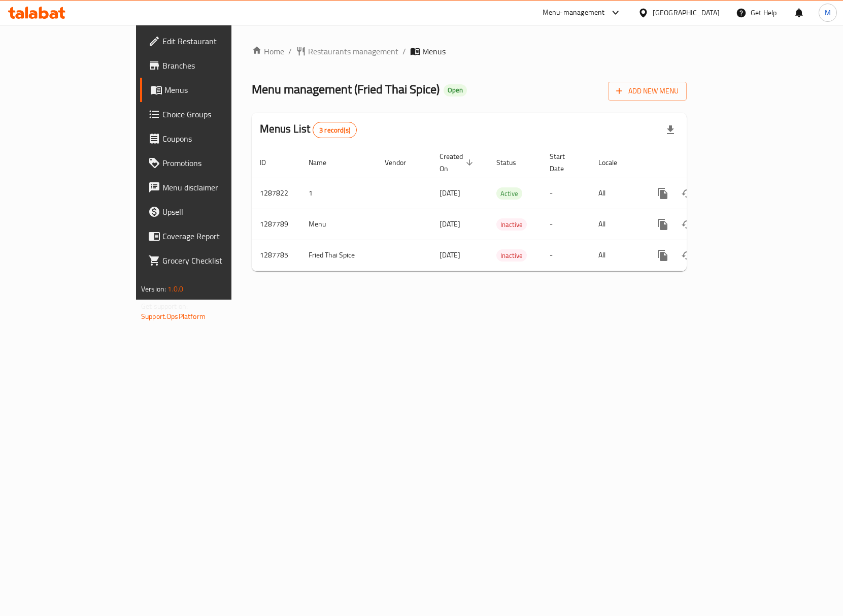 The image size is (843, 616). Describe the element at coordinates (647, 91) in the screenshot. I see `span: Add New Menu` at that location.